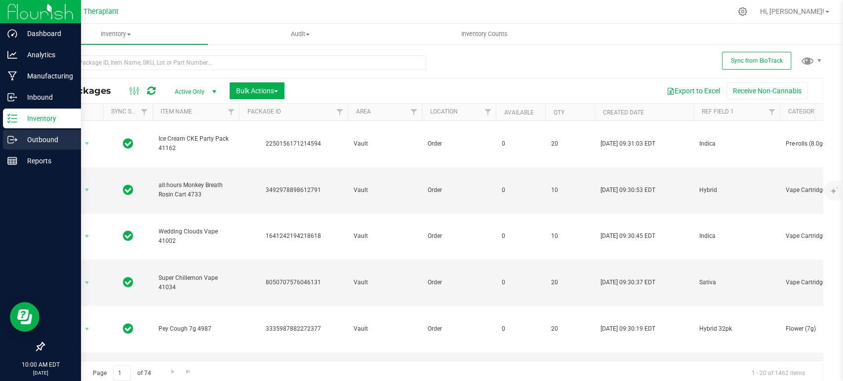 This screenshot has width=843, height=381. Describe the element at coordinates (40, 365) in the screenshot. I see `p: 10:00 AM EDT` at that location.